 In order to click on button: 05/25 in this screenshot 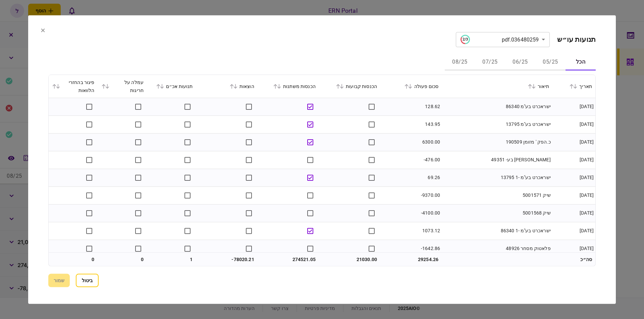, I will do `click(550, 62)`.